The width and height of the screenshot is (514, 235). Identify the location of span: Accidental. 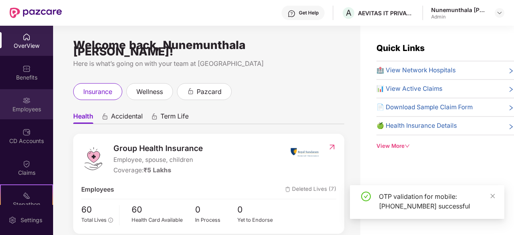
(127, 118).